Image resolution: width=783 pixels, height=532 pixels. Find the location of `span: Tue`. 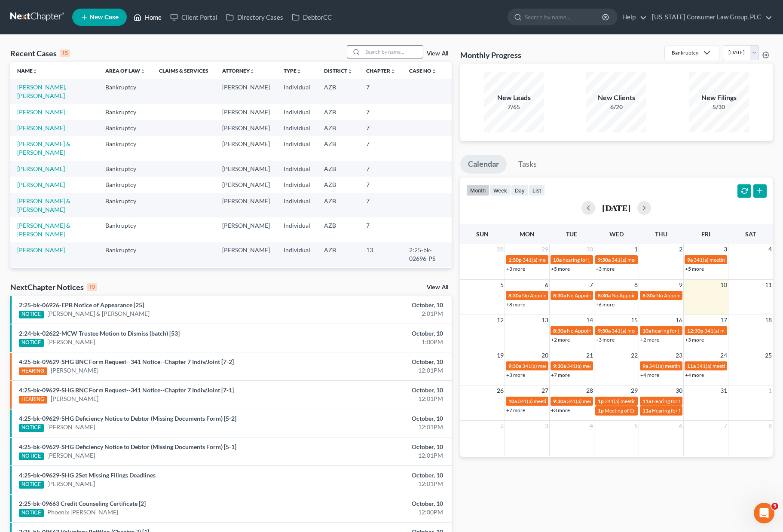

span: Tue is located at coordinates (572, 234).